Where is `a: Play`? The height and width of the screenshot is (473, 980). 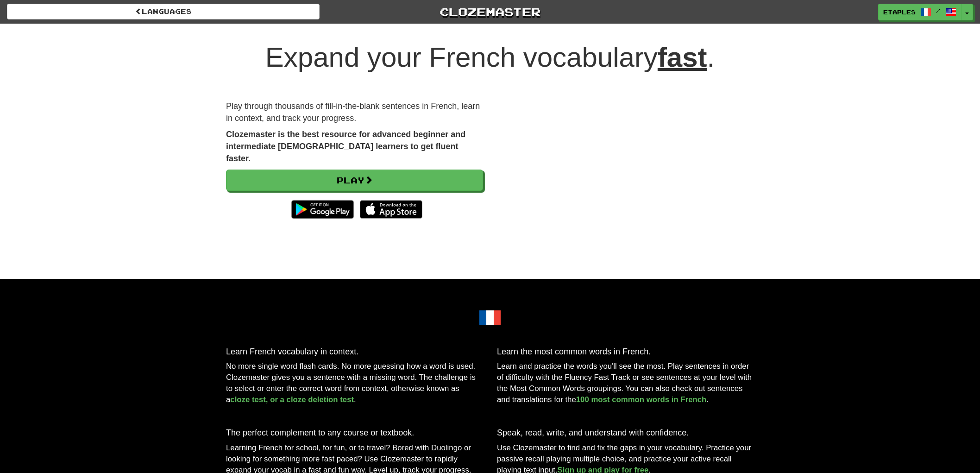
a: Play is located at coordinates (355, 180).